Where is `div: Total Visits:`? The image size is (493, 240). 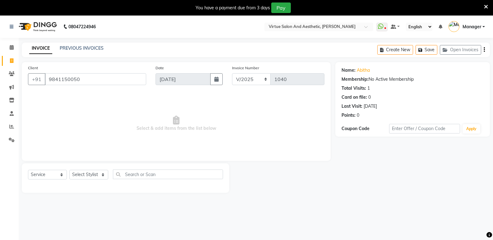
div: Total Visits: is located at coordinates (353, 88).